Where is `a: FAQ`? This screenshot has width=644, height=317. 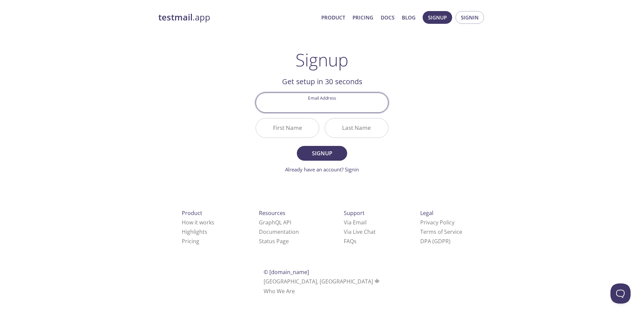
a: FAQ is located at coordinates (351, 241).